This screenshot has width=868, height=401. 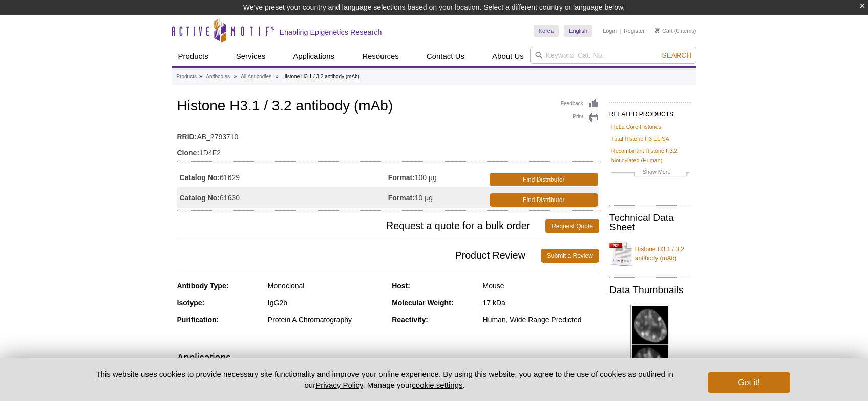 What do you see at coordinates (188, 153) in the screenshot?
I see `strong: Clone:` at bounding box center [188, 153].